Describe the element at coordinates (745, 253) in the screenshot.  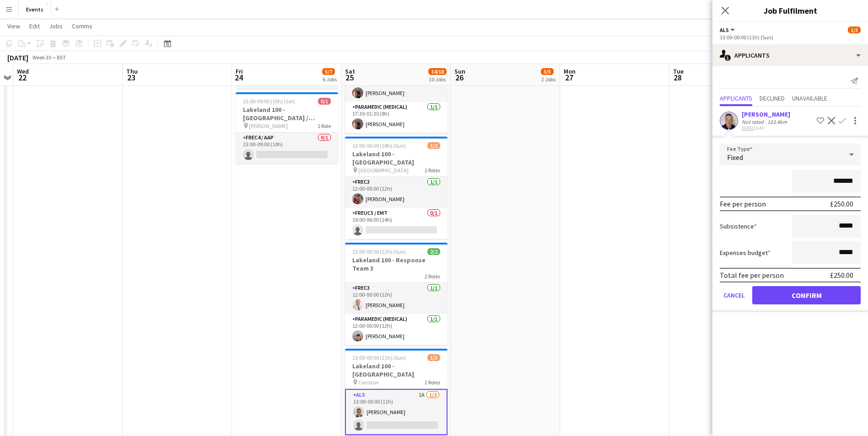
I see `label: Expenses budget` at that location.